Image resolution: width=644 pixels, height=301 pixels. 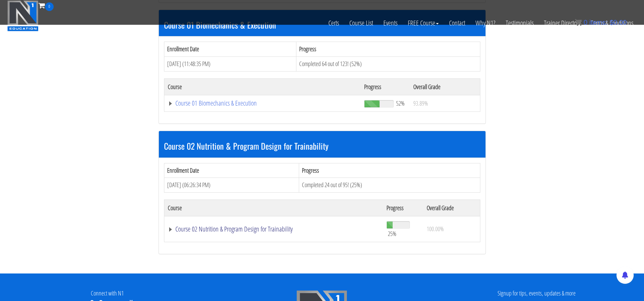 What do you see at coordinates (601, 22) in the screenshot?
I see `a: 0 items: $0.00` at bounding box center [601, 22].